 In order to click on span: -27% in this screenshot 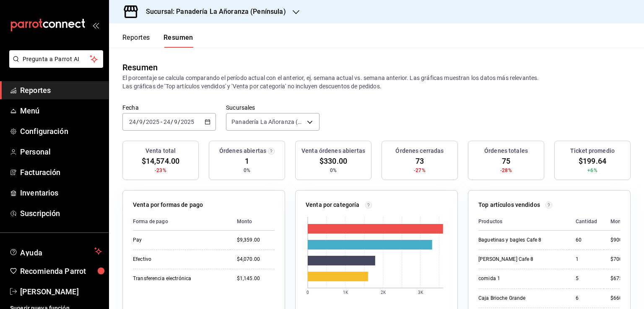, I will do `click(420, 170)`.